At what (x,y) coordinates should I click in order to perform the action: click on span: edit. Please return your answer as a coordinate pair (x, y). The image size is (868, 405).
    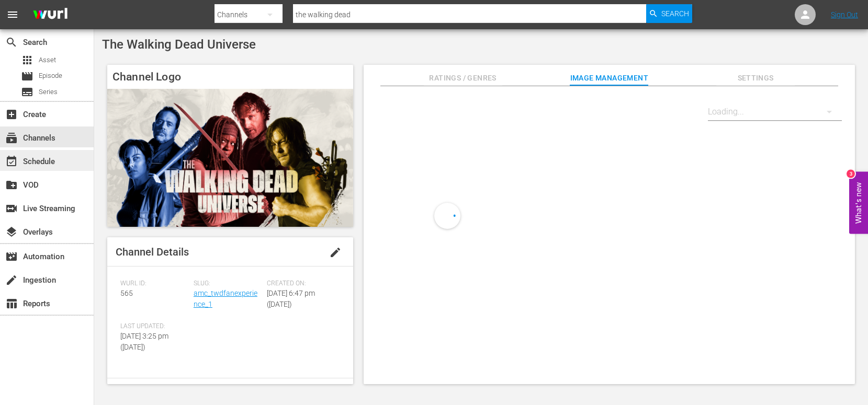
    Looking at the image, I should click on (335, 253).